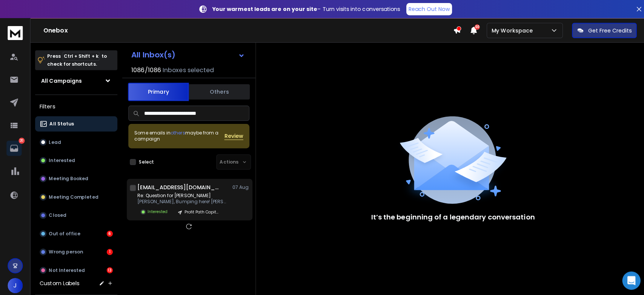 This screenshot has height=295, width=644. Describe the element at coordinates (75, 213) in the screenshot. I see `button: Closed` at that location.